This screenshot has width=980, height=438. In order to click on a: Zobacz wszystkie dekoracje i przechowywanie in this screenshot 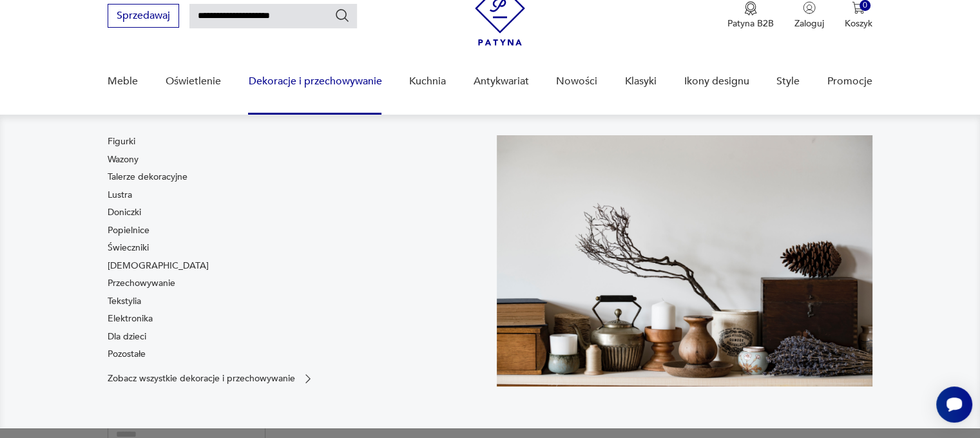, I will do `click(210, 379)`.